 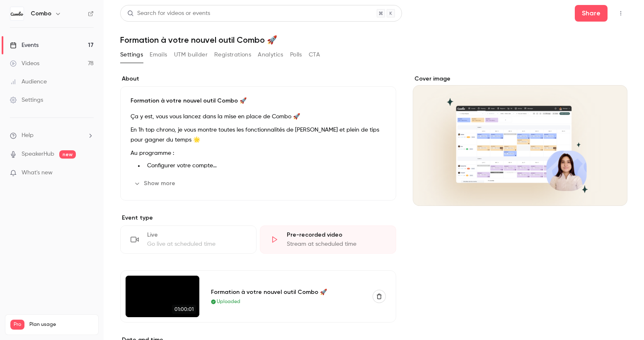 What do you see at coordinates (156, 184) in the screenshot?
I see `button: Show more` at bounding box center [156, 184].